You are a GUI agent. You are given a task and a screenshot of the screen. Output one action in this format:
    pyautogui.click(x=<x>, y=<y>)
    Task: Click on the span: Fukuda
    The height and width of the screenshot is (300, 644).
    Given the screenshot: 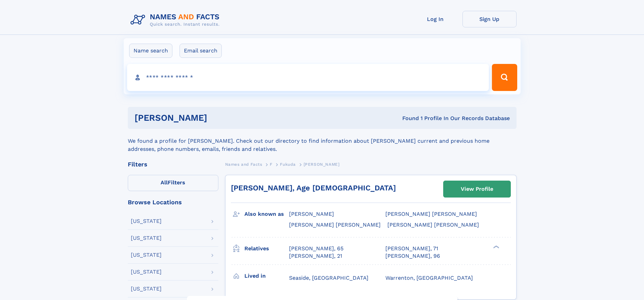 What is the action you would take?
    pyautogui.click(x=288, y=164)
    